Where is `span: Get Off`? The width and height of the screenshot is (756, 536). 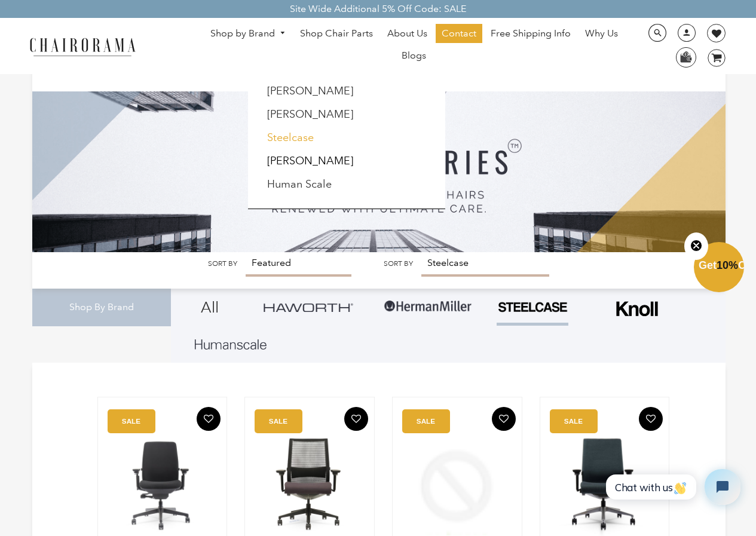 span: Get Off is located at coordinates (726, 265).